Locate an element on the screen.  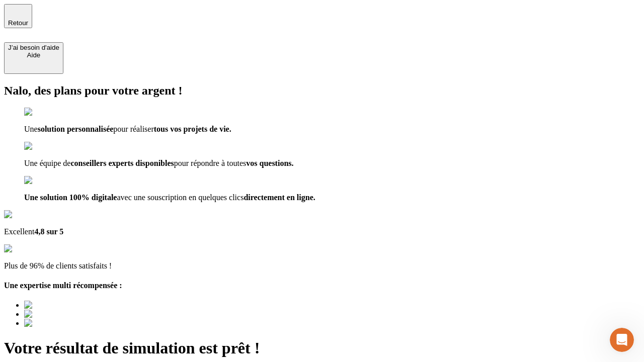
span: tous vos projets de vie. is located at coordinates (193, 129).